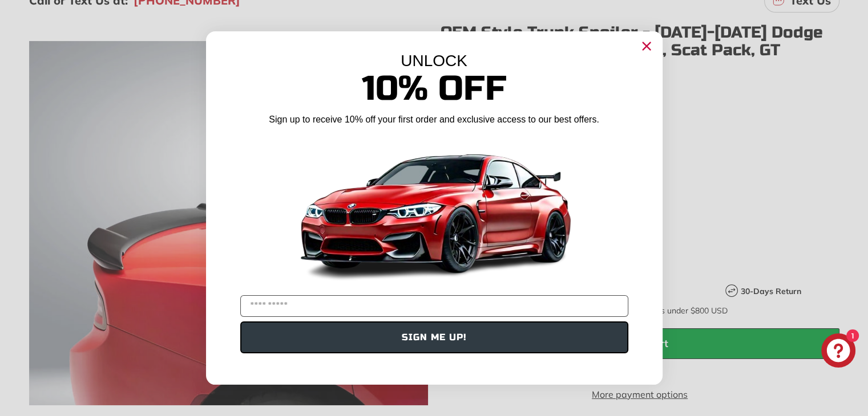  I want to click on span: UNLOCK, so click(434, 61).